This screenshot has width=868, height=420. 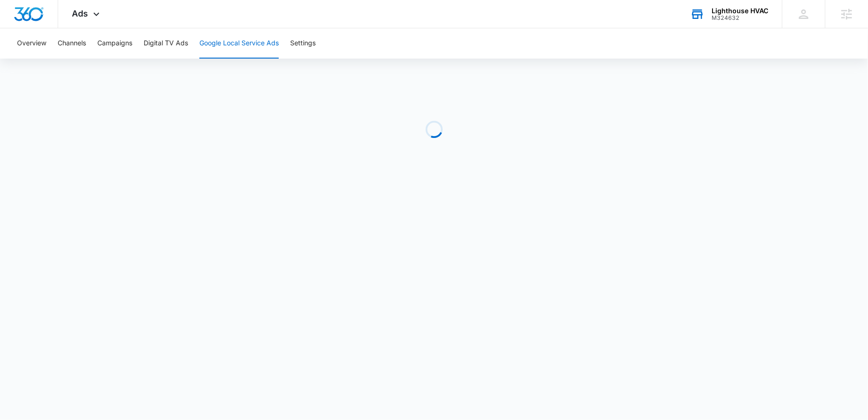 I want to click on button: Settings, so click(x=303, y=43).